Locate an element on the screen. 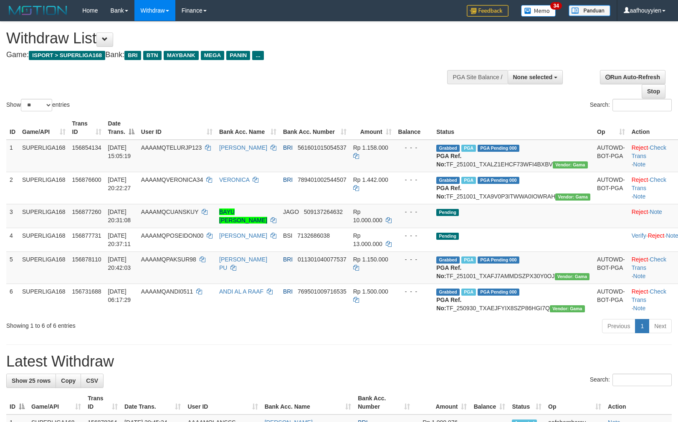  a: 1 is located at coordinates (642, 326).